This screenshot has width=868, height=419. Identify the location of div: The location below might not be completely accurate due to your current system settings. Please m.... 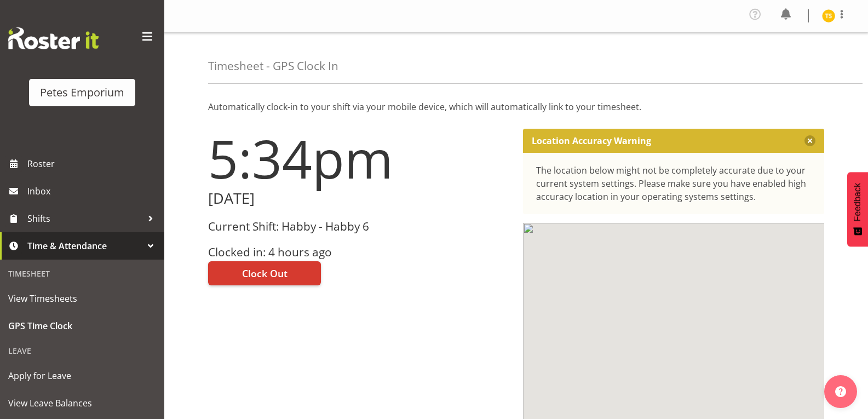
(674, 184).